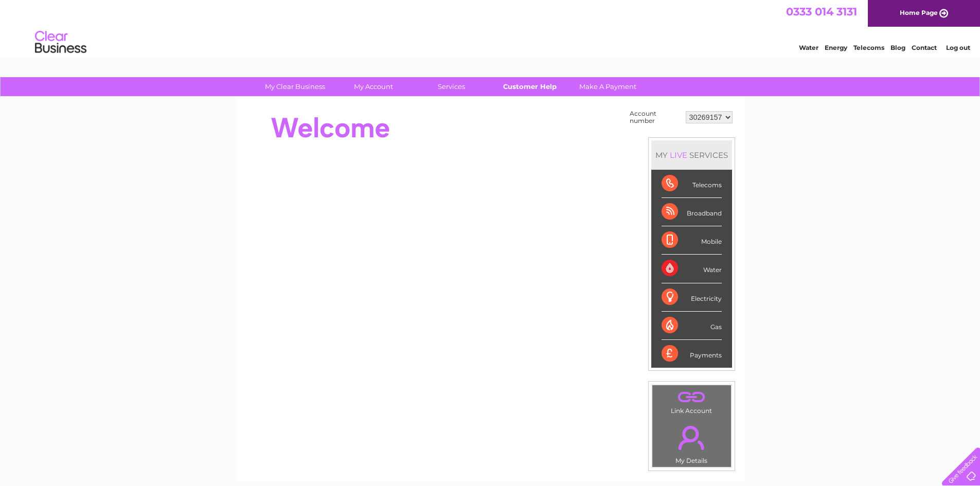  Describe the element at coordinates (692, 240) in the screenshot. I see `div: Mobile` at that location.